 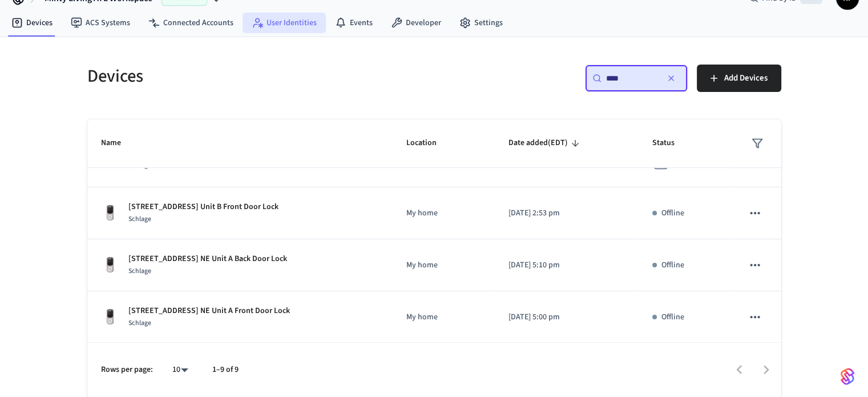 I want to click on a: Settings, so click(x=481, y=23).